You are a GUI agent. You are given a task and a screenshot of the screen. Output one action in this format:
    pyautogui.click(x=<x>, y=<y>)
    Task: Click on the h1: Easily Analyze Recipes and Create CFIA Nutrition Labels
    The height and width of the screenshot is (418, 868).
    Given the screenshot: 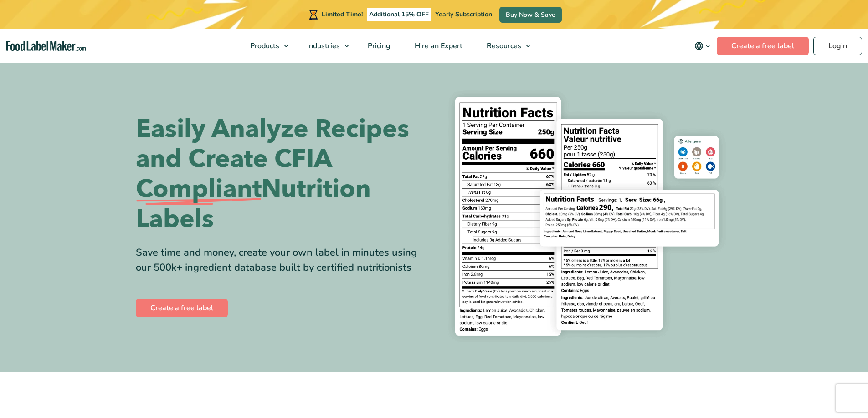 What is the action you would take?
    pyautogui.click(x=281, y=174)
    